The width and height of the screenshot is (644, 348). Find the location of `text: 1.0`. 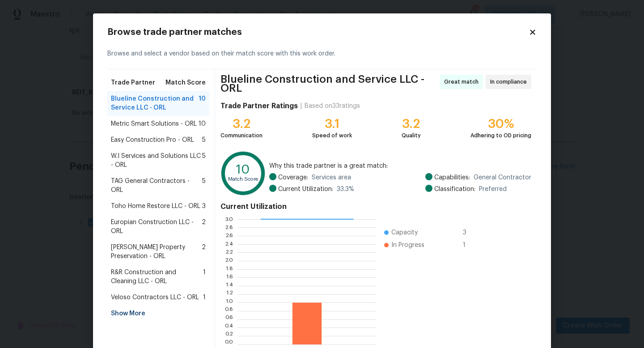

text: 1.0 is located at coordinates (229, 302).